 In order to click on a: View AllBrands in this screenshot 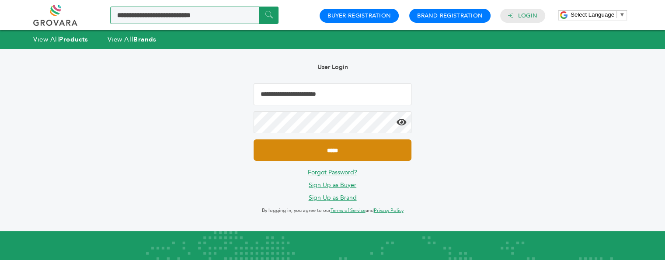, I will do `click(132, 39)`.